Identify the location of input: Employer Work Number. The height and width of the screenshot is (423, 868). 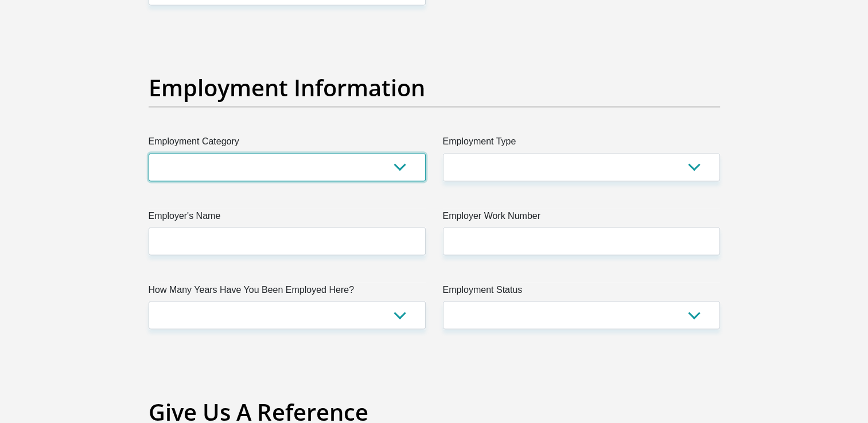
(581, 241).